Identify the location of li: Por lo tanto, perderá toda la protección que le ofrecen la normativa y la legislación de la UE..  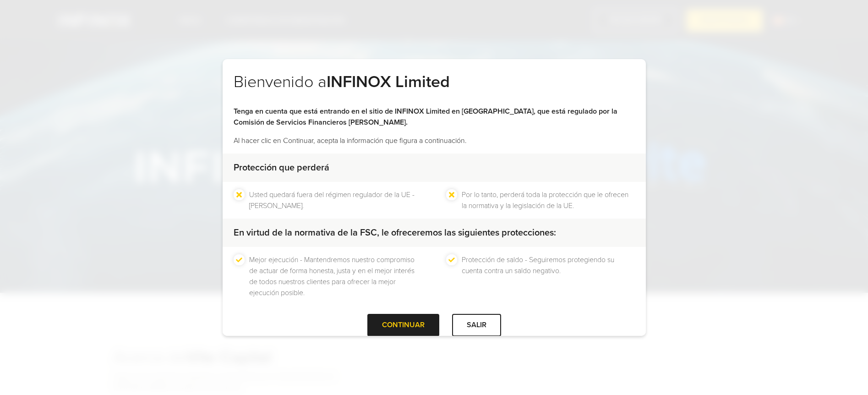
(549, 200).